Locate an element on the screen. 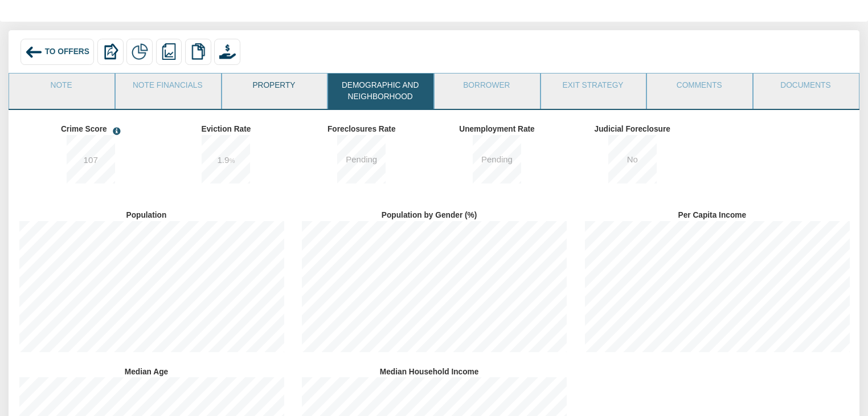 Image resolution: width=868 pixels, height=416 pixels. img: reports.png is located at coordinates (168, 51).